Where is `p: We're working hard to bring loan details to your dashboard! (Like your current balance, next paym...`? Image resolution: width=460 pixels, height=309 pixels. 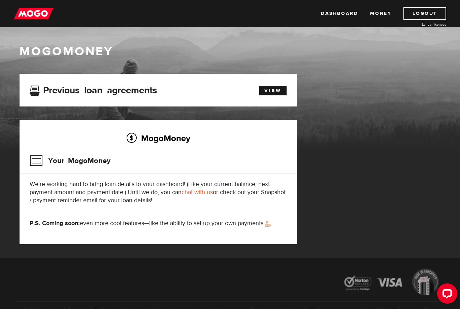 p: We're working hard to bring loan details to your dashboard! (Like your current balance, next paym... is located at coordinates (158, 192).